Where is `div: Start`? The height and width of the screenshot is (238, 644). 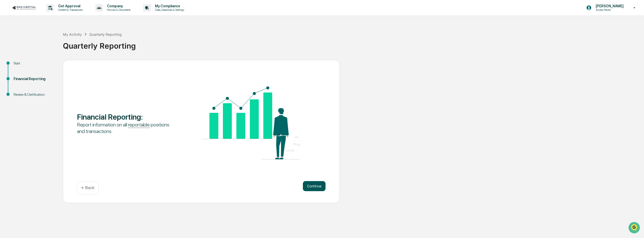 div: Start is located at coordinates (34, 63).